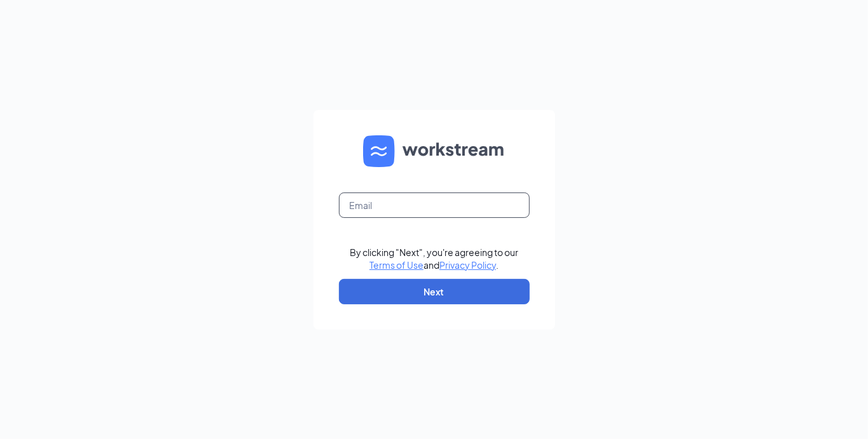 The image size is (868, 439). What do you see at coordinates (434, 258) in the screenshot?
I see `div: By clicking "Next", you're agreeing to our and .` at bounding box center [434, 258].